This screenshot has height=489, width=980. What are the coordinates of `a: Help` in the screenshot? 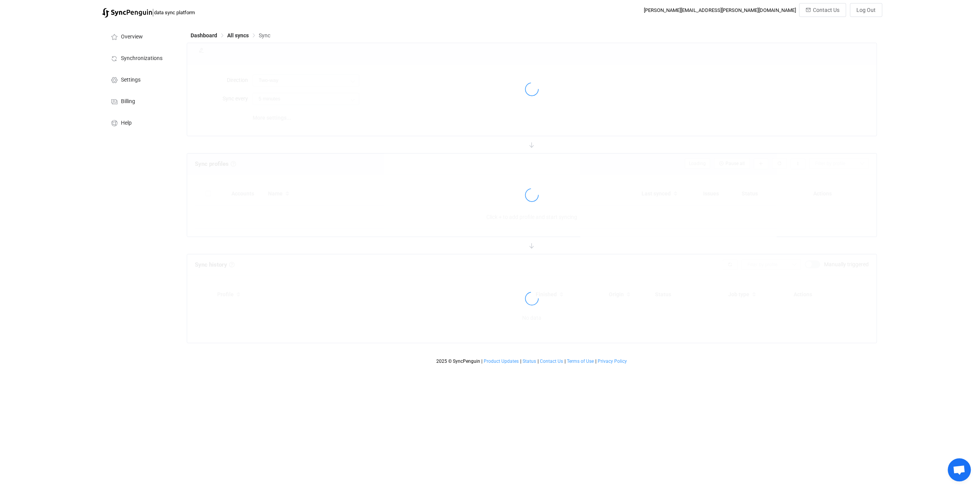 It's located at (141, 122).